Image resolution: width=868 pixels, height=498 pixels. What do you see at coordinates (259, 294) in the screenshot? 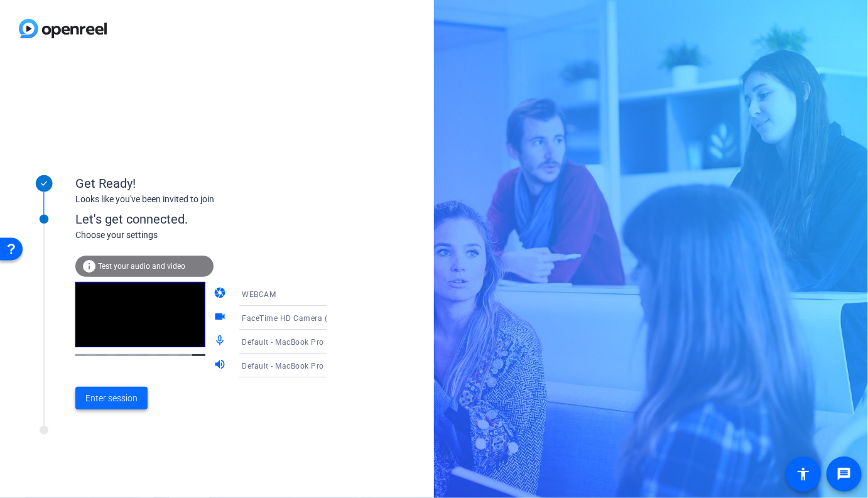
I see `span: WEBCAM` at bounding box center [259, 294].